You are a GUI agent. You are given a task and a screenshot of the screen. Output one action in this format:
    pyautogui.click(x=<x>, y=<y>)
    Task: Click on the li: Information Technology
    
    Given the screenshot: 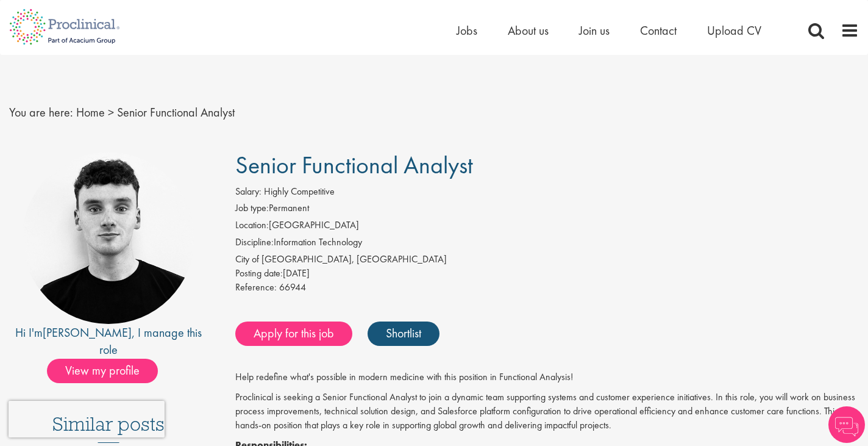 What is the action you would take?
    pyautogui.click(x=547, y=244)
    